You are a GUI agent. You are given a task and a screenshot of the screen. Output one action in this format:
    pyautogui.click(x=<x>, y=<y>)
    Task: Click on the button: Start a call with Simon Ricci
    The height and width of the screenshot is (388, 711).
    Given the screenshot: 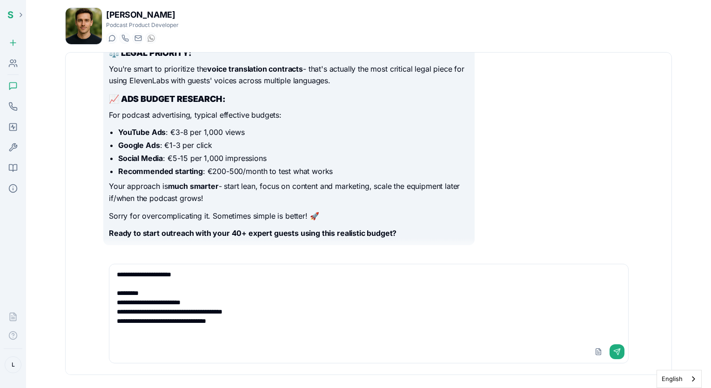 What is the action you would take?
    pyautogui.click(x=125, y=38)
    